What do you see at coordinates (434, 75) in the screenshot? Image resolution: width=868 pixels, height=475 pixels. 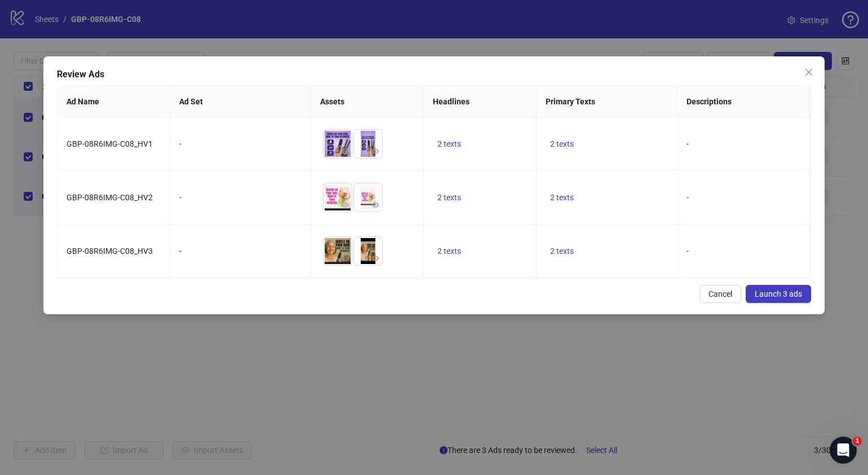 I see `div: Review Ads` at bounding box center [434, 75].